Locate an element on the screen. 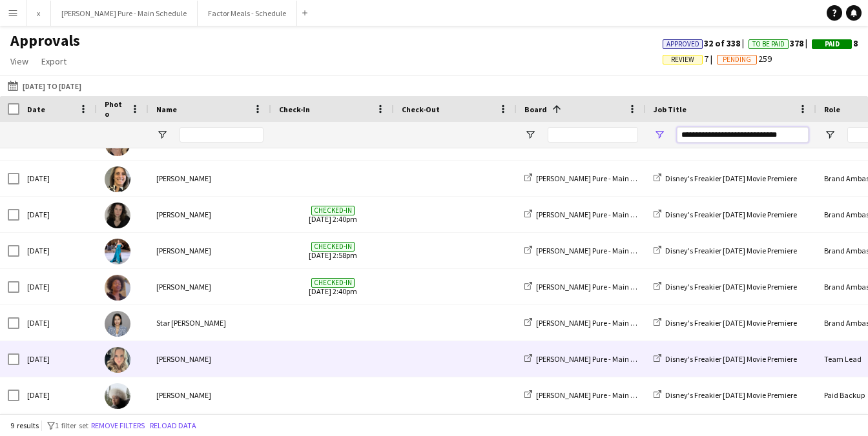  span: Role is located at coordinates (832, 109).